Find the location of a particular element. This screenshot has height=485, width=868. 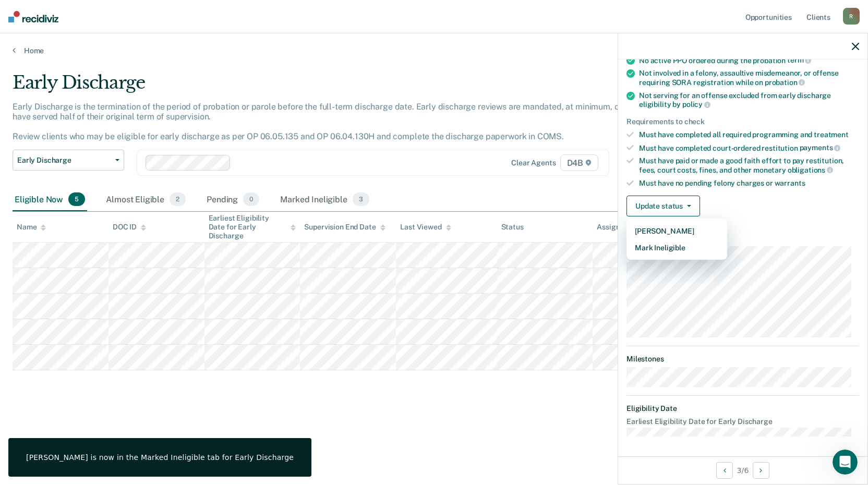

div: Must have completed court-ordered restitution is located at coordinates (749, 148).